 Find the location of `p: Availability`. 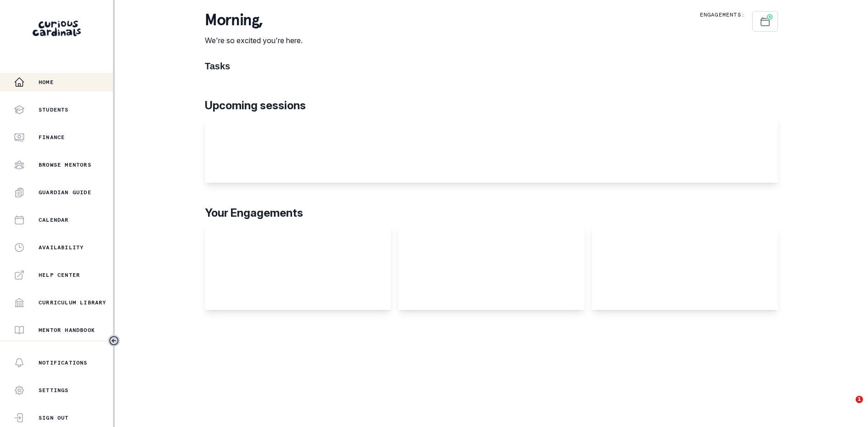

p: Availability is located at coordinates (61, 248).